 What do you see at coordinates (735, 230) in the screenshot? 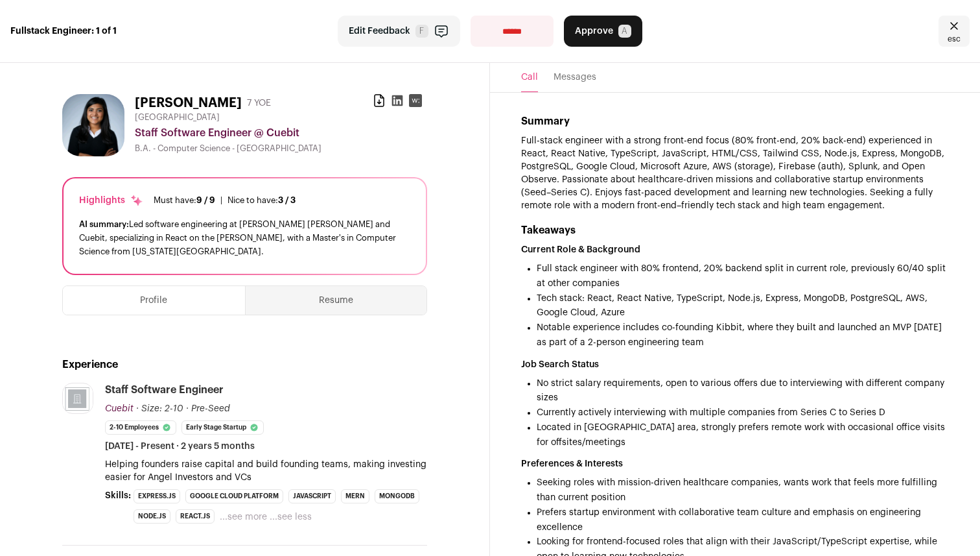
I see `h4: Takeaways` at bounding box center [735, 230].